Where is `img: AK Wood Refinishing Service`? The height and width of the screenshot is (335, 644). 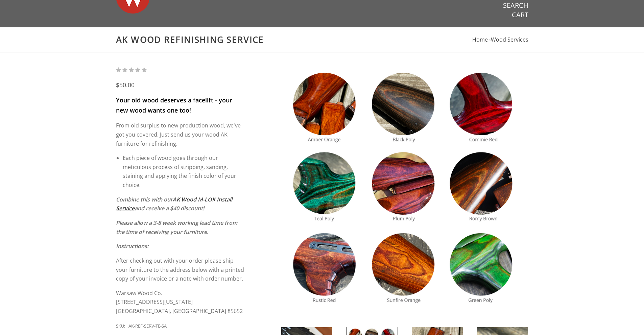 img: AK Wood Refinishing Service is located at coordinates (405, 190).